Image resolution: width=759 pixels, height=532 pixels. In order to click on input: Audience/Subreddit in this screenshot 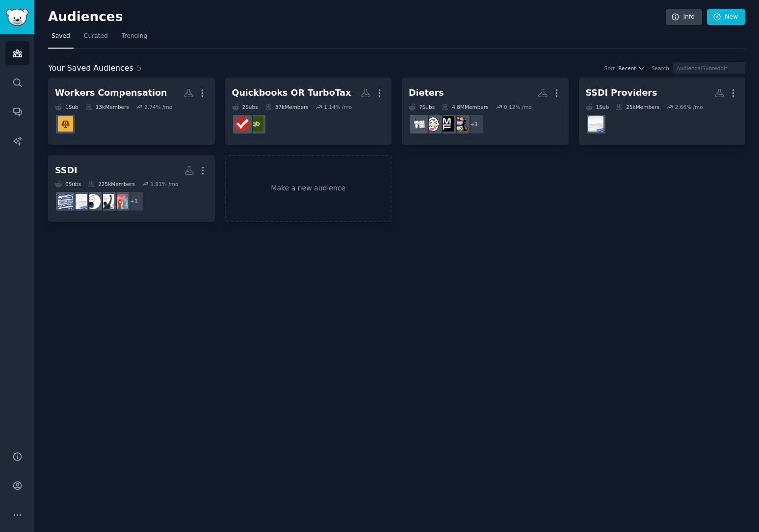, I will do `click(709, 68)`.